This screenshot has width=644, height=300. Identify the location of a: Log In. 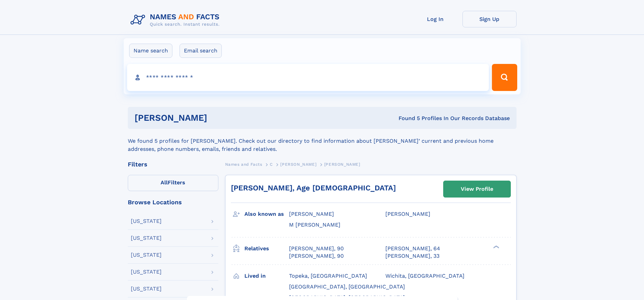
(435, 19).